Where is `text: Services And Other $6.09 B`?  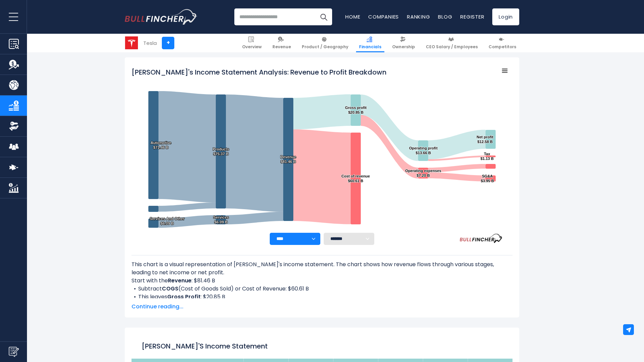
text: Services And Other $6.09 B is located at coordinates (167, 221).